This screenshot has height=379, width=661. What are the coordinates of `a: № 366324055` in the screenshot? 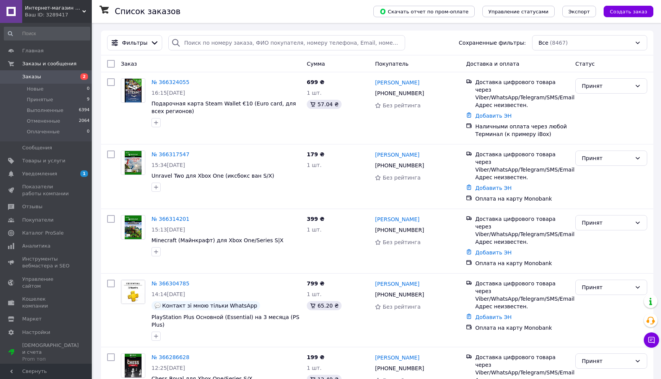 It's located at (170, 82).